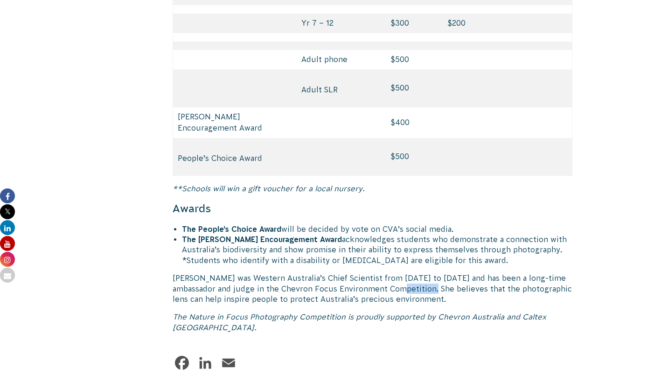 The width and height of the screenshot is (661, 375). I want to click on td: $300, so click(415, 23).